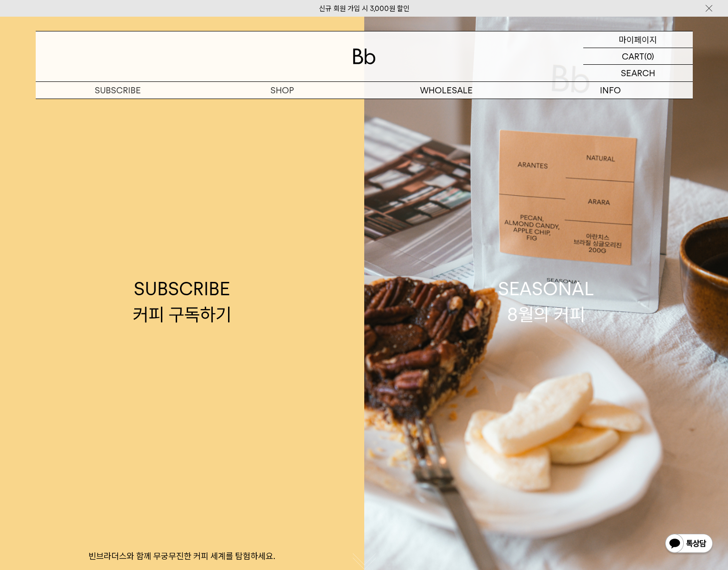 The image size is (728, 570). I want to click on img: 카카오톡 채널 1:1 채팅 버튼, so click(689, 544).